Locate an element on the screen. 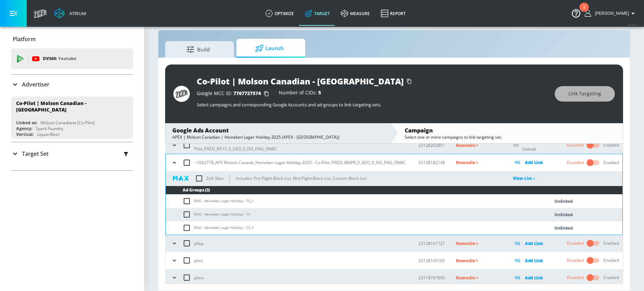  td: ENG - Heineken Lager Holiday - TS is located at coordinates (351, 215).